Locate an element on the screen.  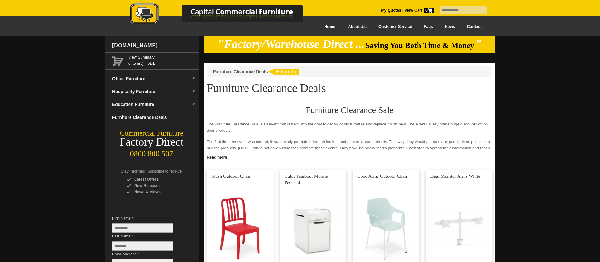
span: 0 item(s), Total: is located at coordinates (162, 60).